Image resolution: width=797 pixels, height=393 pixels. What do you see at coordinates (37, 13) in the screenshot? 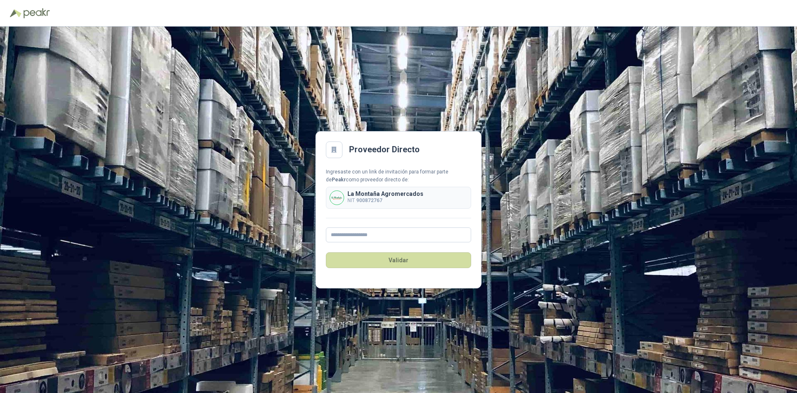
I see `img: Peakr` at bounding box center [37, 13].